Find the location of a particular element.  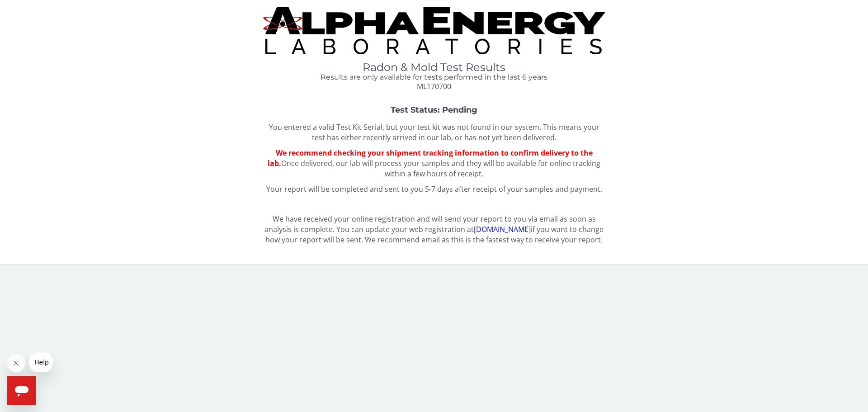

p: We have received your online registration and will send your report to you via email as soon as a... is located at coordinates (434, 229).